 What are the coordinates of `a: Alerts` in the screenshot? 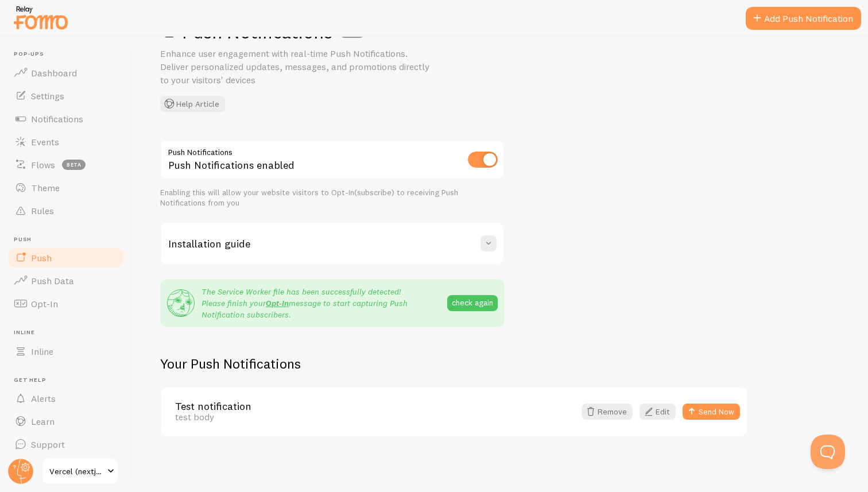 It's located at (66, 399).